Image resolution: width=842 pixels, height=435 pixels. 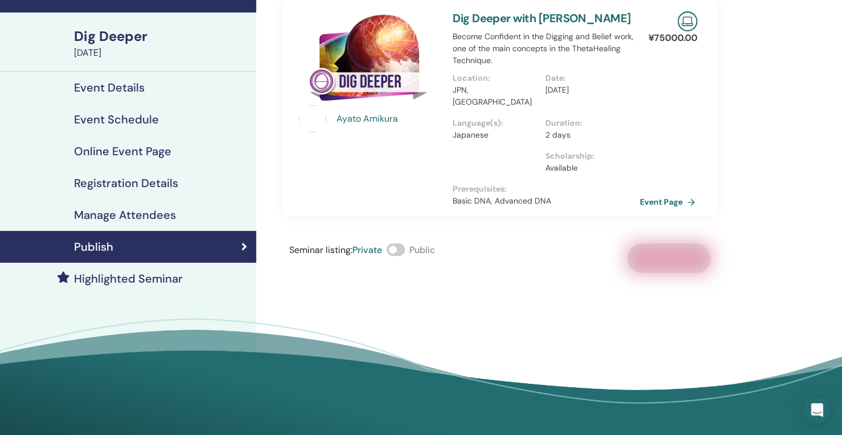 What do you see at coordinates (495, 78) in the screenshot?
I see `p: Location :` at bounding box center [495, 78].